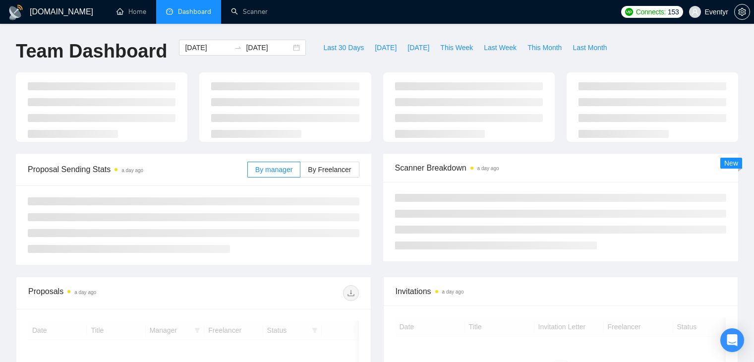  Describe the element at coordinates (111, 293) in the screenshot. I see `div: Proposals` at that location.